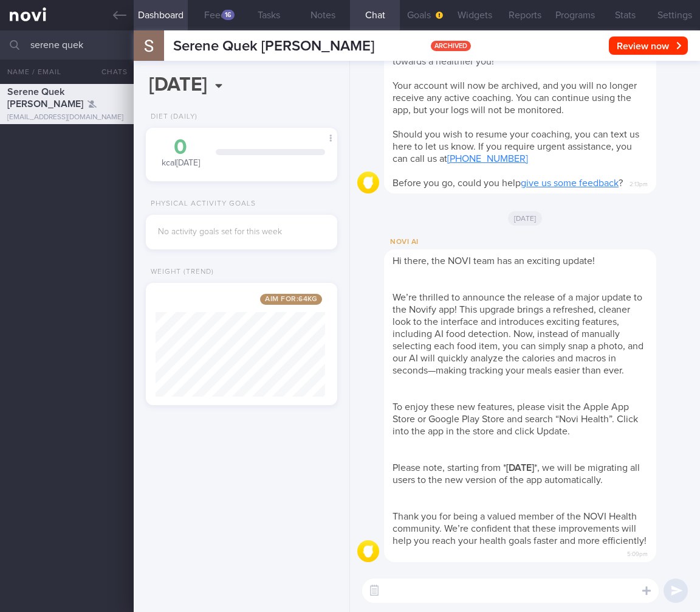 This screenshot has height=612, width=700. Describe the element at coordinates (518, 334) in the screenshot. I see `span: We’re thrilled to announce the release of a major update to the Novify app! This upgrade brings a...` at that location.